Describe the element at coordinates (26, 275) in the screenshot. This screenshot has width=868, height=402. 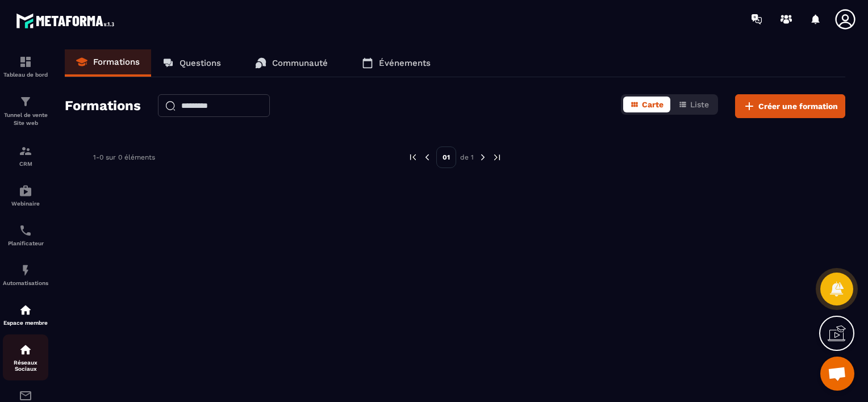
I see `a: automationsautomationsAutomatisations` at that location.